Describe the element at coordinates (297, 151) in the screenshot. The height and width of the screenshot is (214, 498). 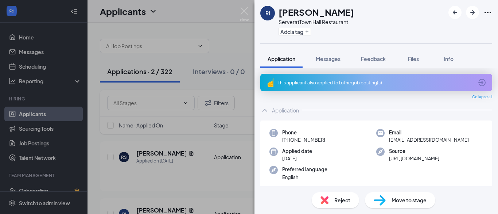
I see `span: Applied date` at that location.